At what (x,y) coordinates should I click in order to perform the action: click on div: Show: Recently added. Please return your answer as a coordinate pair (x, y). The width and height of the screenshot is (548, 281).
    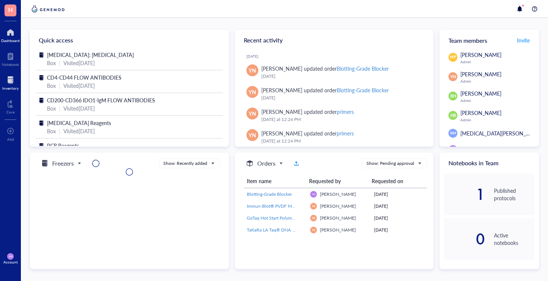
    Looking at the image, I should click on (185, 164).